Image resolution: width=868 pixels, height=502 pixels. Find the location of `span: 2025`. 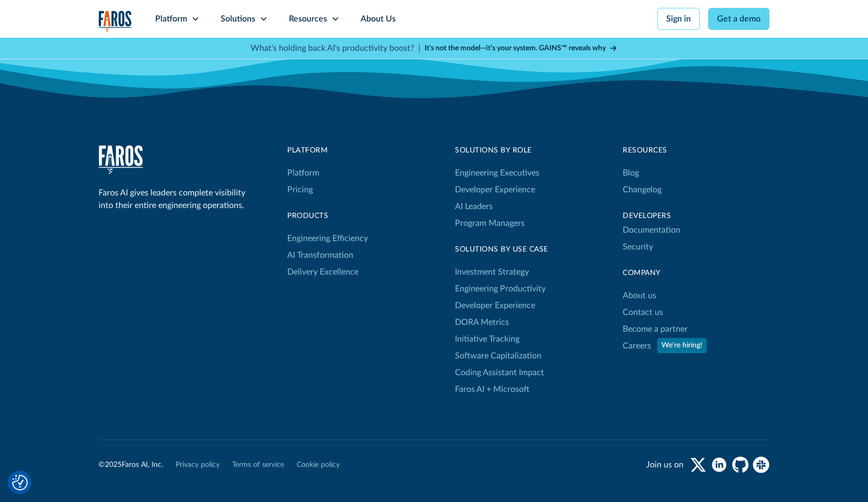

span: 2025 is located at coordinates (114, 464).